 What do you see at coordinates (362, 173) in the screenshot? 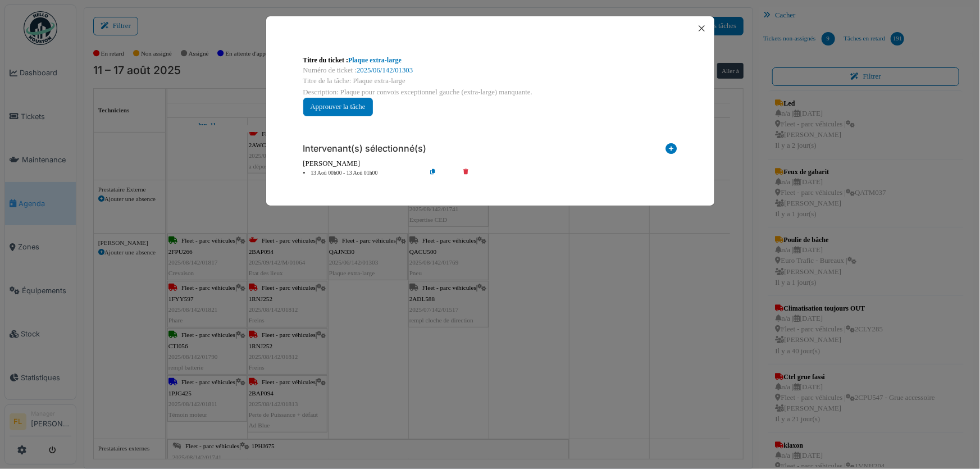
I see `li: 13 Aoû 00h00 - 13 Aoû 01h00` at bounding box center [362, 173].